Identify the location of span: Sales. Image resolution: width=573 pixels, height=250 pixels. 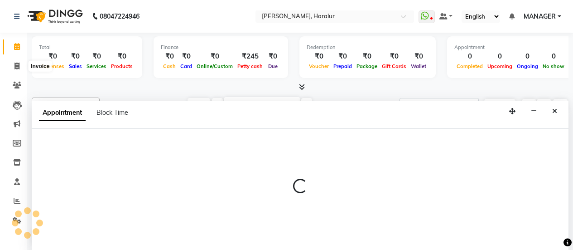
(75, 66).